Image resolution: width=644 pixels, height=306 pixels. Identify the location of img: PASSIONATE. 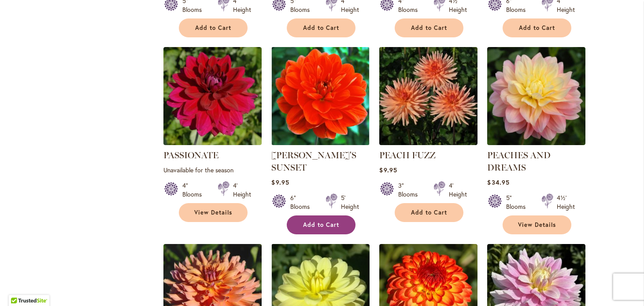
(212, 96).